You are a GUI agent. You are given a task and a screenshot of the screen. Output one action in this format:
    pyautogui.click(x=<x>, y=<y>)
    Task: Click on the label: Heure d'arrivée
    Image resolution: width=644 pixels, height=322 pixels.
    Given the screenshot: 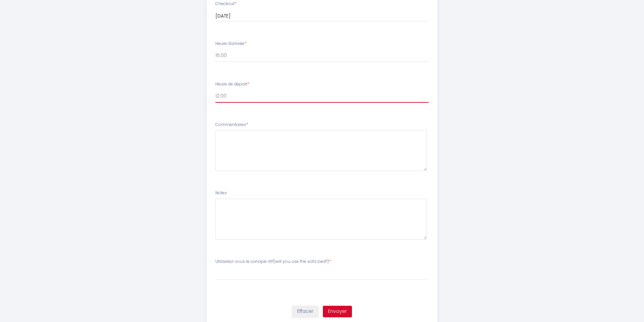 What is the action you would take?
    pyautogui.click(x=231, y=44)
    